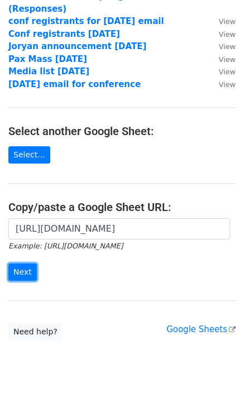  I want to click on div: Chat Widget, so click(216, 390).